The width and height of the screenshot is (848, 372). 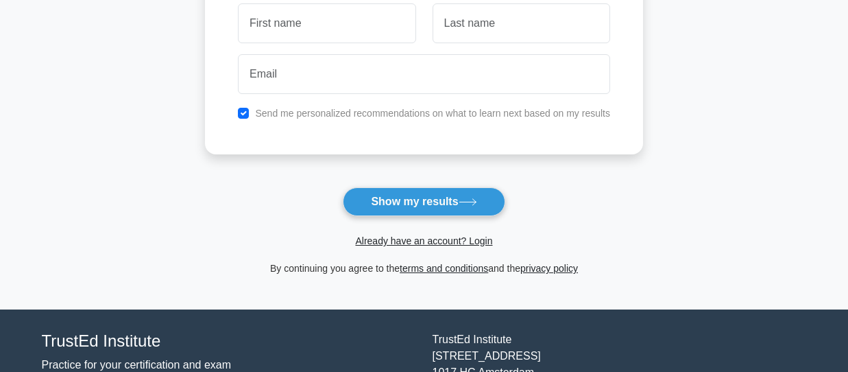 What do you see at coordinates (424, 74) in the screenshot?
I see `input: Email` at bounding box center [424, 74].